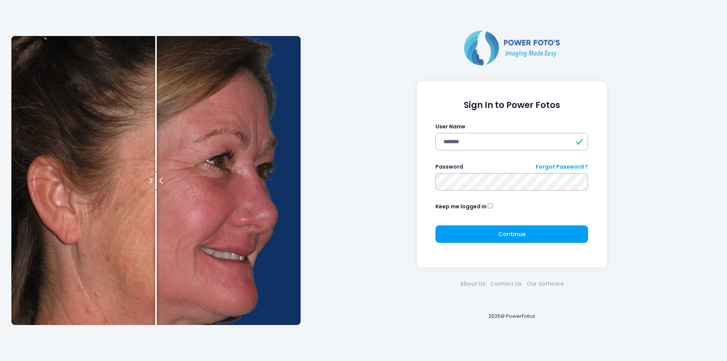 This screenshot has height=361, width=727. Describe the element at coordinates (506, 283) in the screenshot. I see `a: Contact Us` at that location.